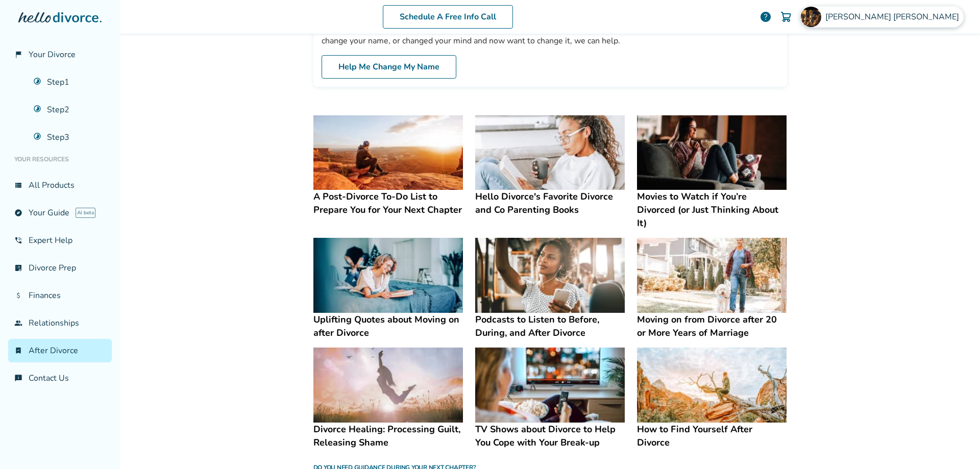 The height and width of the screenshot is (469, 980). I want to click on img: Hello Divorce's Favorite Divorce and Co Parenting Books, so click(550, 152).